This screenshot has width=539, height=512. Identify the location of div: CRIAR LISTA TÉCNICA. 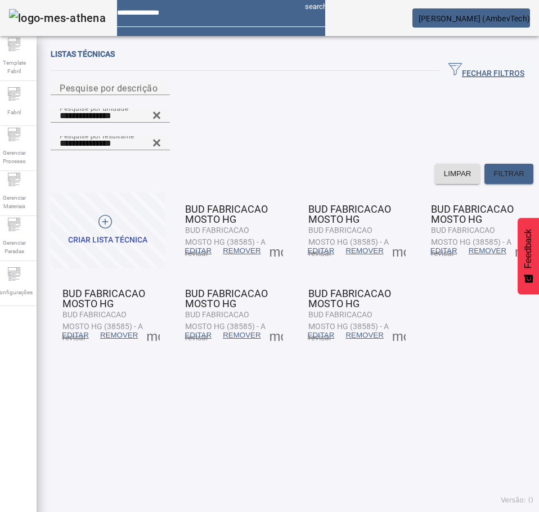
(107, 240).